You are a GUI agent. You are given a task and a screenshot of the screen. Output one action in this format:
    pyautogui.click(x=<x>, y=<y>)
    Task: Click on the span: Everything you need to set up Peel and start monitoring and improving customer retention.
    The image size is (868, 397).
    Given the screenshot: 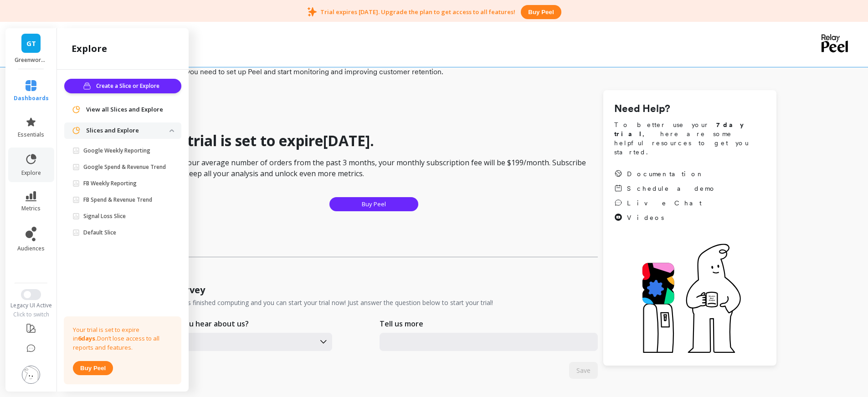 What is the action you would take?
    pyautogui.click(x=463, y=72)
    